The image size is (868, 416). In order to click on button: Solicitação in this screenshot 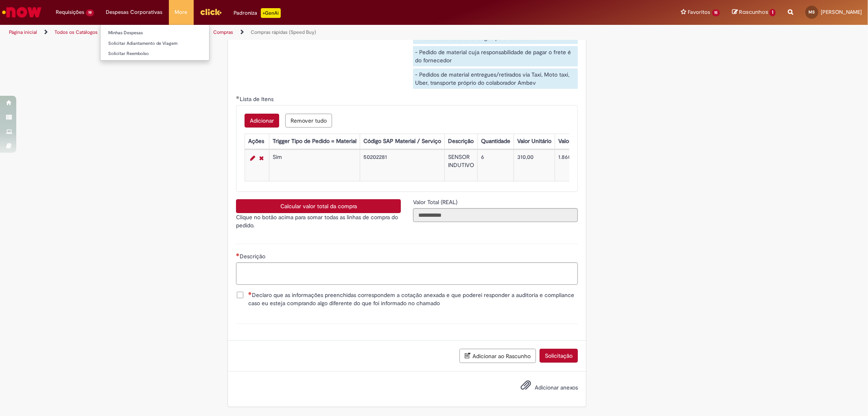, I will do `click(559, 355)`.